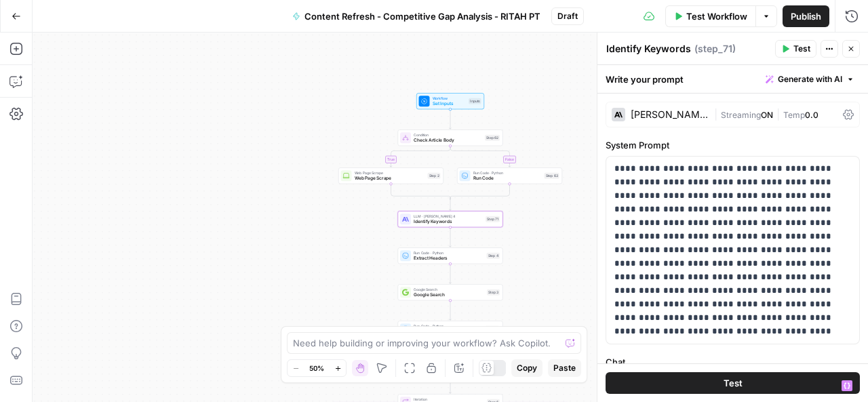 The width and height of the screenshot is (868, 402). I want to click on span: Paste, so click(565, 368).